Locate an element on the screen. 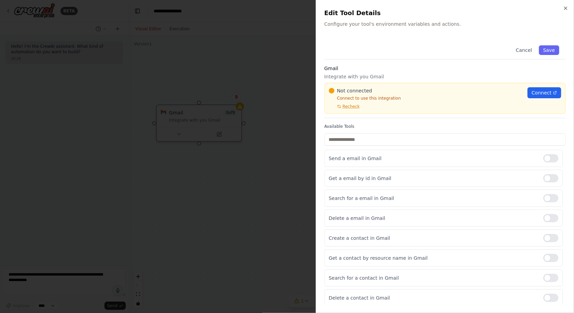 The image size is (574, 313). p: Delete a contact in Gmail is located at coordinates (433, 298).